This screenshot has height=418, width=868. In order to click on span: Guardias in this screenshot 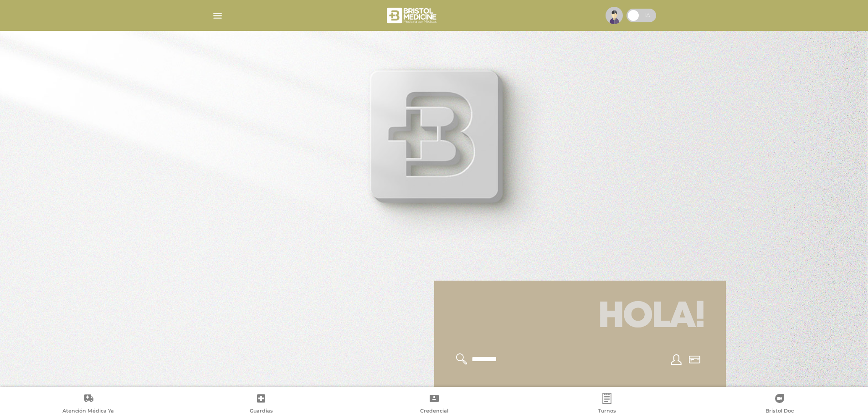, I will do `click(261, 412)`.